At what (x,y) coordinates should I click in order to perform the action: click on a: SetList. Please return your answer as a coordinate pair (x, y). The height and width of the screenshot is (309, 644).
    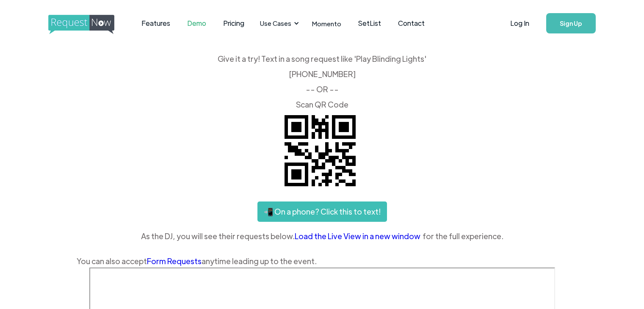
    Looking at the image, I should click on (370, 23).